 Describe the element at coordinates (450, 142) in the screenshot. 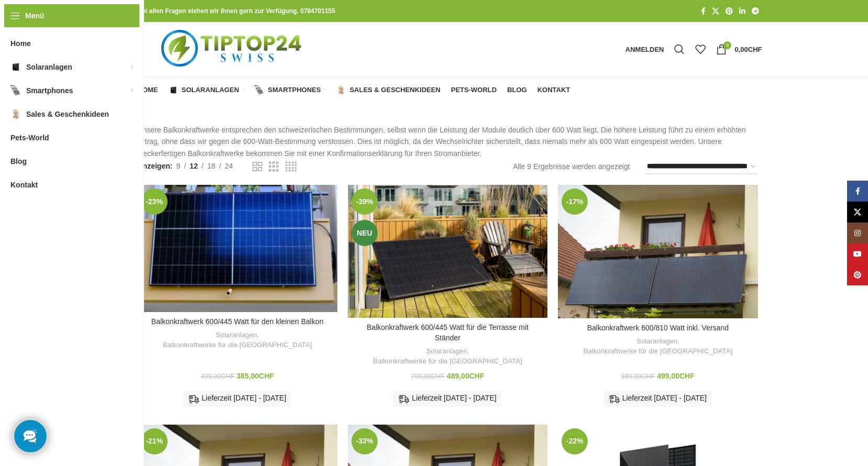

I see `p: Unsere Balkonkraftwerke entsprechen den schweizerischen Bestimmungen, selbst wenn die Leistung de...` at that location.